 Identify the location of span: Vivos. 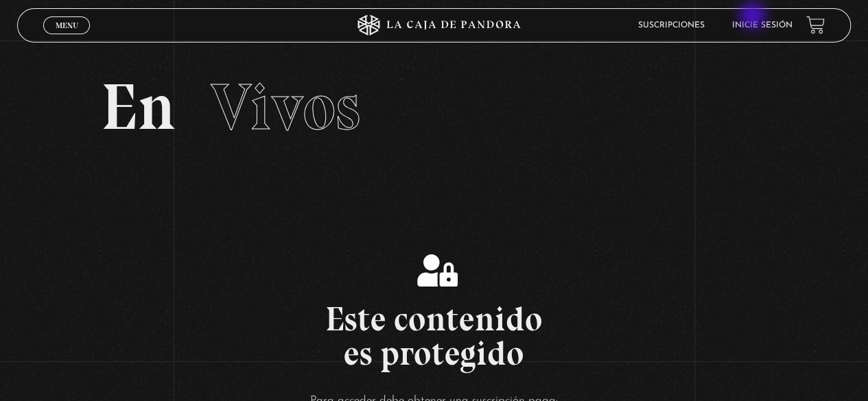
(286, 107).